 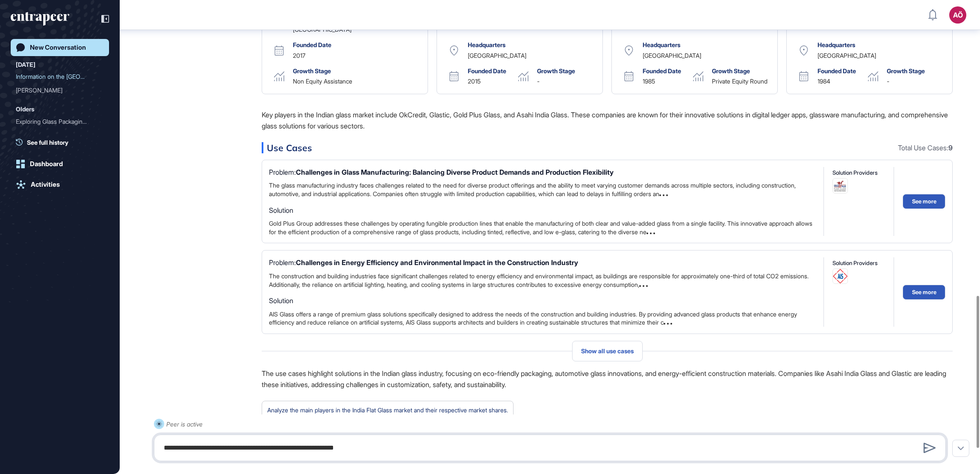 I want to click on div: Gold Plus Group addresses these challenges by operating fungible production lines that enable the..., so click(x=542, y=227).